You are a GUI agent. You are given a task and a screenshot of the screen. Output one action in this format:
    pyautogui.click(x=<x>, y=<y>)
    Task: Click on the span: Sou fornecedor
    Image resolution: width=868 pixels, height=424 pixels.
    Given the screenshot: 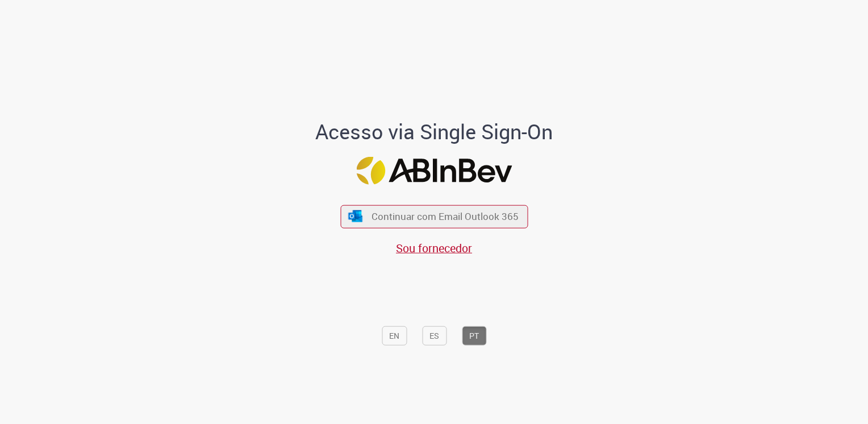 What is the action you would take?
    pyautogui.click(x=434, y=248)
    